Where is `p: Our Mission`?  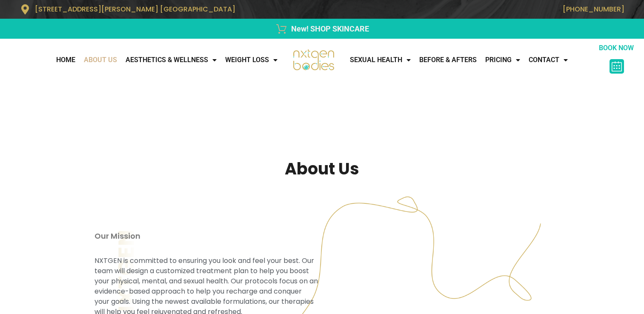 p: Our Mission is located at coordinates (206, 236).